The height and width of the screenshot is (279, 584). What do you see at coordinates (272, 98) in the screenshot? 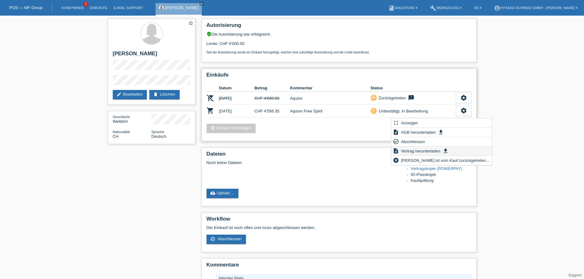
I see `td: CHF 4'600.00` at bounding box center [272, 98].